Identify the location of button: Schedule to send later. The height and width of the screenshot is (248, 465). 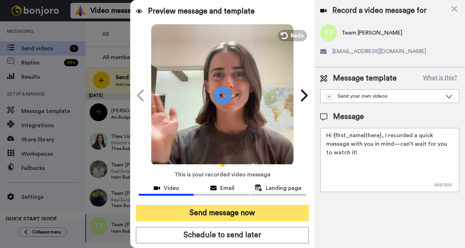
(222, 235).